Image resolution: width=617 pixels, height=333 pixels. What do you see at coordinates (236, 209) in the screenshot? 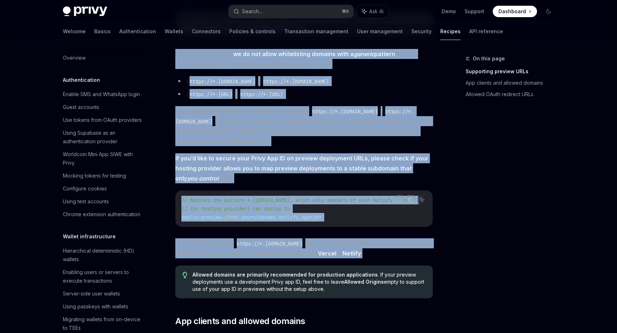
I see `span: // (or hosting provider) can deploy to` at bounding box center [236, 209].